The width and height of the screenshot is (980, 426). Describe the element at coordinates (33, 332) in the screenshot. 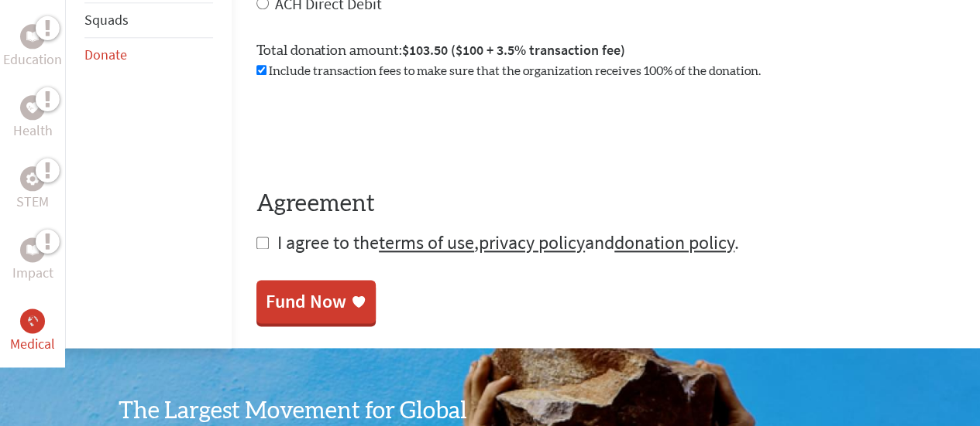

I see `a: MedicalMedical` at that location.